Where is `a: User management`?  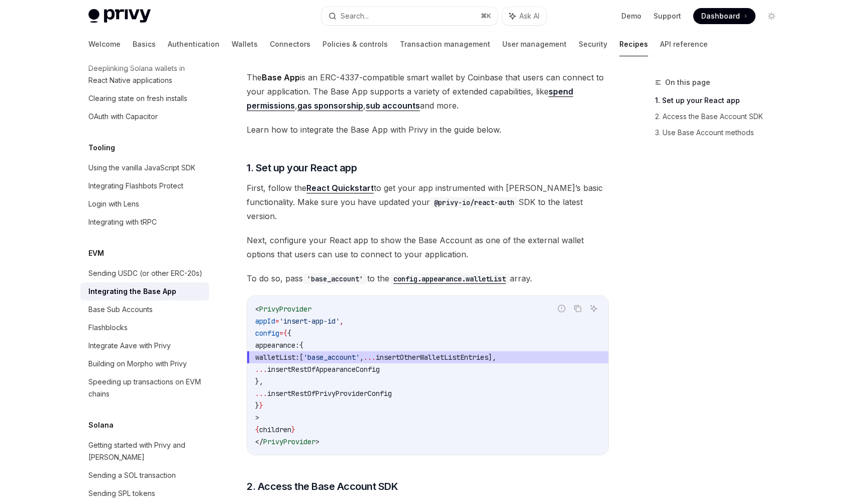
a: User management is located at coordinates (534, 44).